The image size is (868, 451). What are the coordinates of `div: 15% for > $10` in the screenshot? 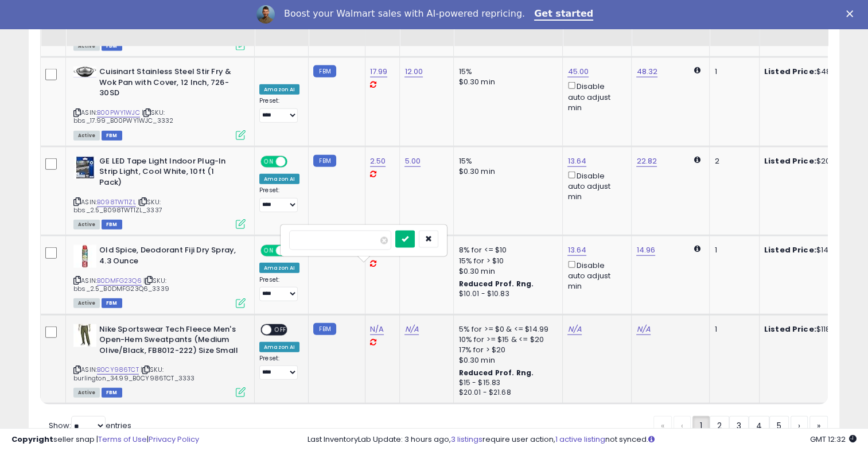 It's located at (506, 261).